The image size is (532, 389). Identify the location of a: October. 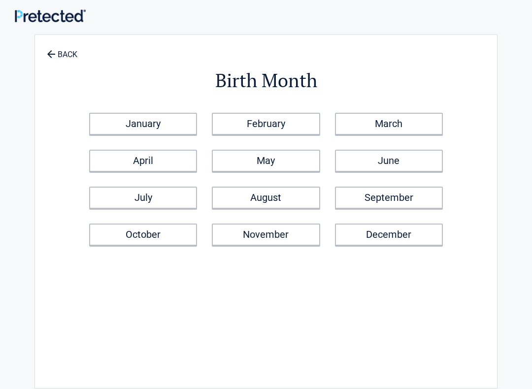
(143, 234).